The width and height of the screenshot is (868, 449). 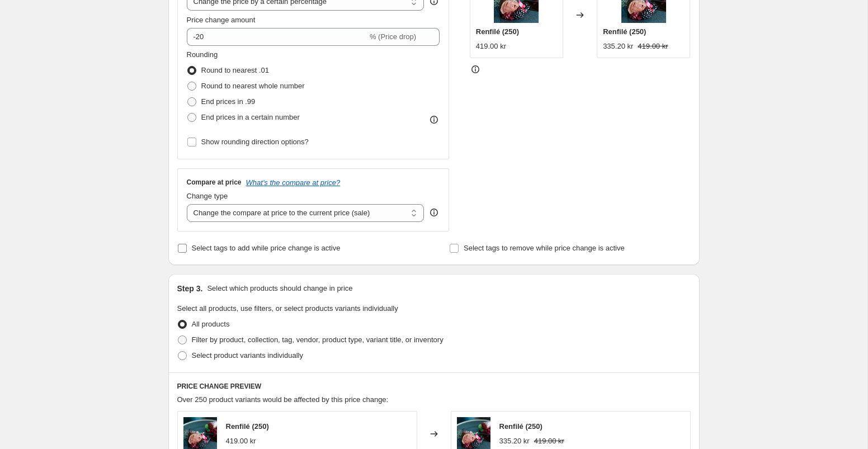 What do you see at coordinates (293, 182) in the screenshot?
I see `button: What's the compare at price?` at bounding box center [293, 182].